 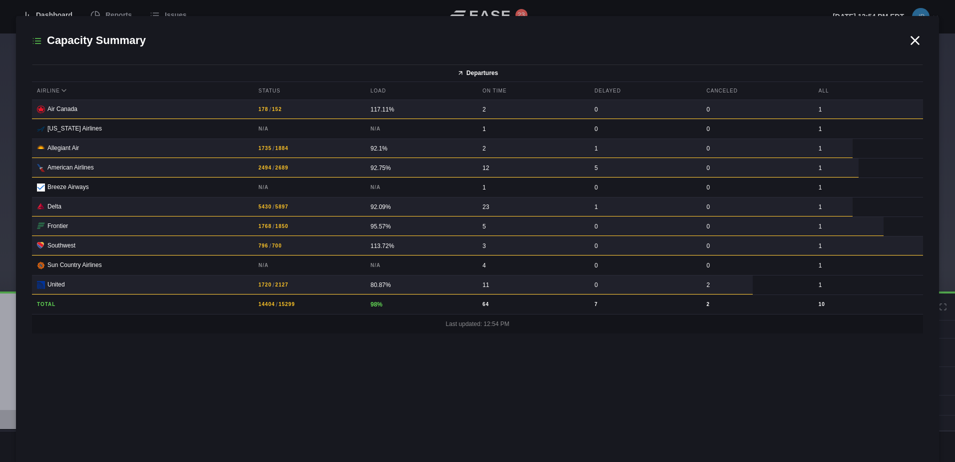 What do you see at coordinates (532, 304) in the screenshot?
I see `b: 64` at bounding box center [532, 304].